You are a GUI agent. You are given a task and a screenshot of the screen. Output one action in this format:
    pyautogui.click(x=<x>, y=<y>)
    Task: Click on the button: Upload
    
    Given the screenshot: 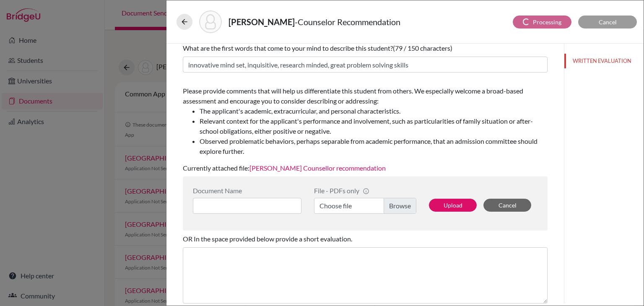 What is the action you would take?
    pyautogui.click(x=453, y=205)
    